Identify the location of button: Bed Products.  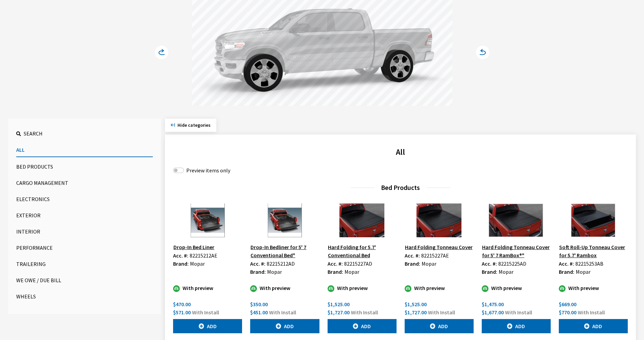
(85, 167).